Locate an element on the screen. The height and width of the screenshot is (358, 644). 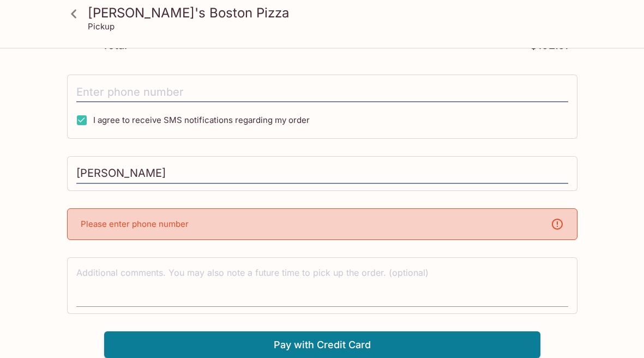
input: Enter phone number is located at coordinates (322, 92).